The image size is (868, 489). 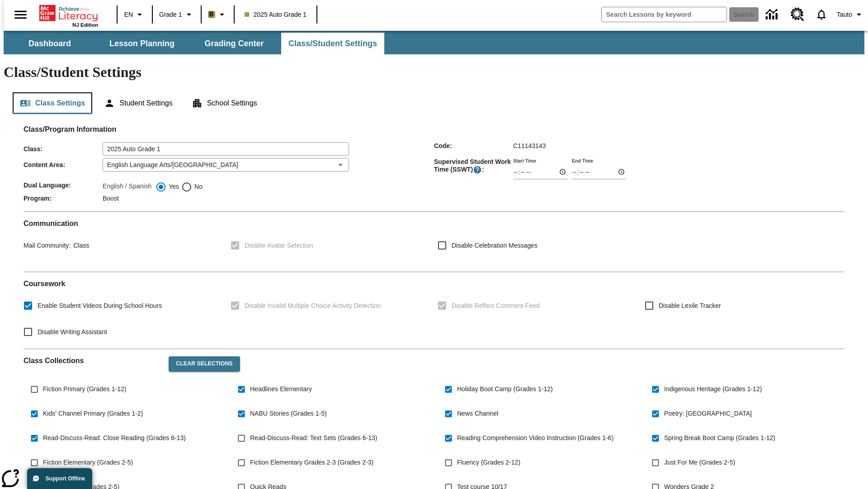 What do you see at coordinates (129, 15) in the screenshot?
I see `span: EN` at bounding box center [129, 15].